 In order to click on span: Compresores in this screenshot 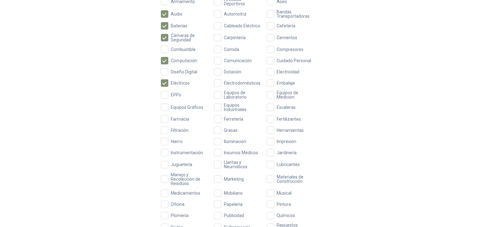, I will do `click(290, 49)`.